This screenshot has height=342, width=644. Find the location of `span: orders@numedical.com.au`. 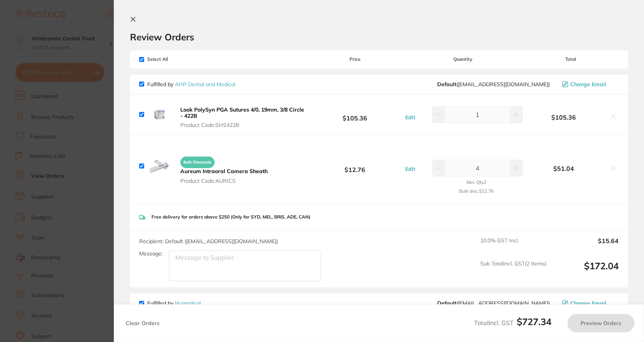

span: orders@numedical.com.au is located at coordinates (493, 303).